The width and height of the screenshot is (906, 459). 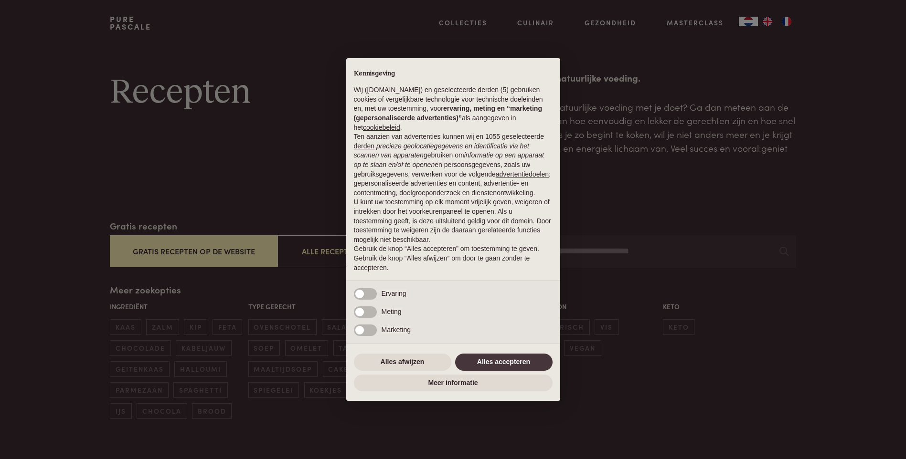 What do you see at coordinates (403, 362) in the screenshot?
I see `button: Alles afwijzen` at bounding box center [403, 362].